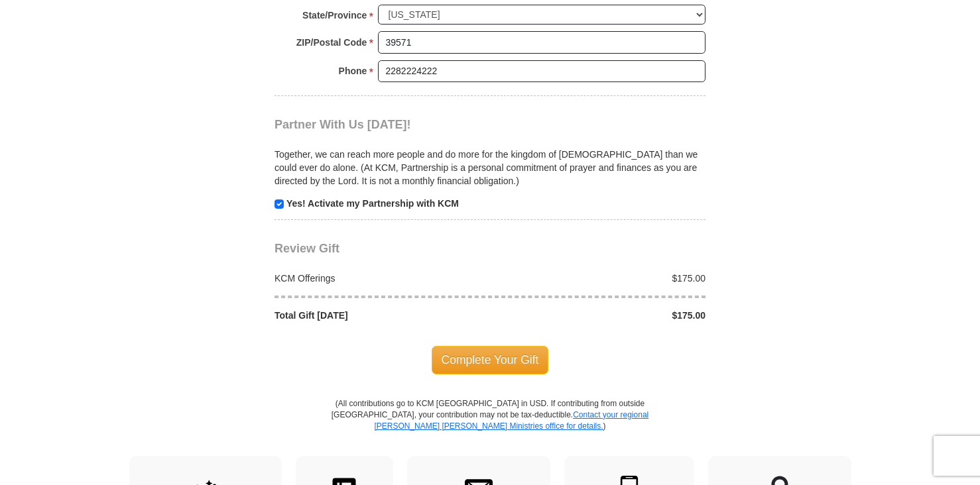  What do you see at coordinates (334, 15) in the screenshot?
I see `strong: State/Province` at bounding box center [334, 15].